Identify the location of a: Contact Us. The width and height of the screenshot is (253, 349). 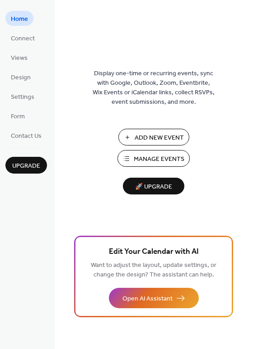
(26, 135).